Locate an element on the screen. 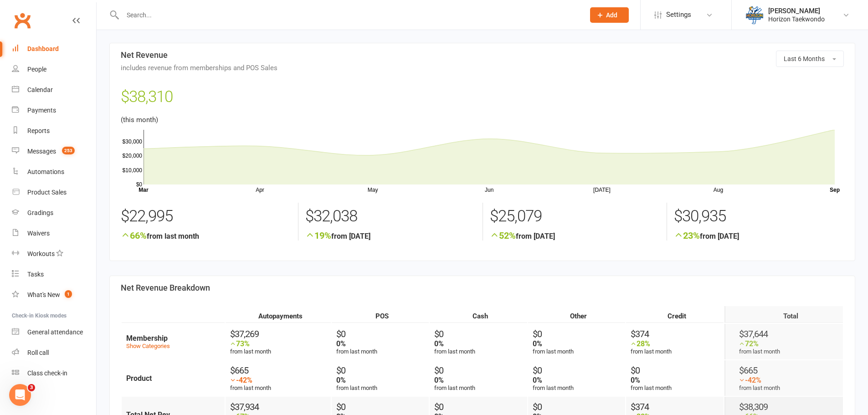  th: Autopayments is located at coordinates (278, 314).